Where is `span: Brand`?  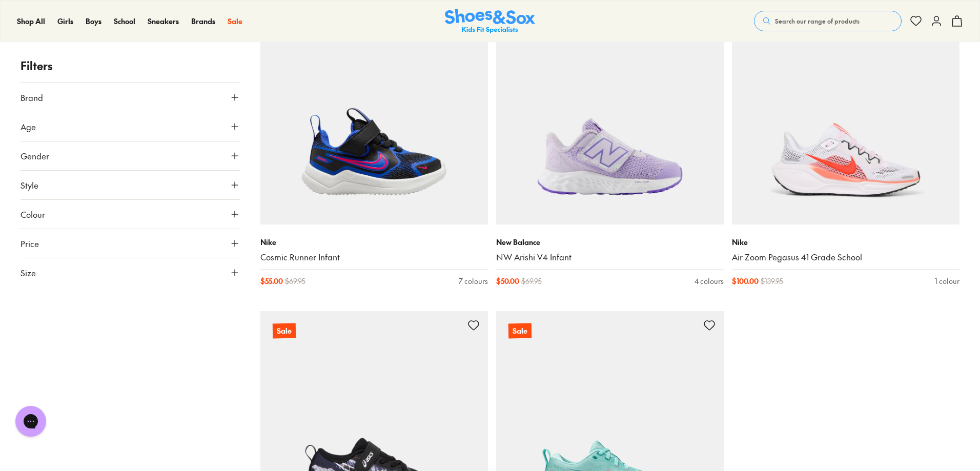
span: Brand is located at coordinates (32, 97).